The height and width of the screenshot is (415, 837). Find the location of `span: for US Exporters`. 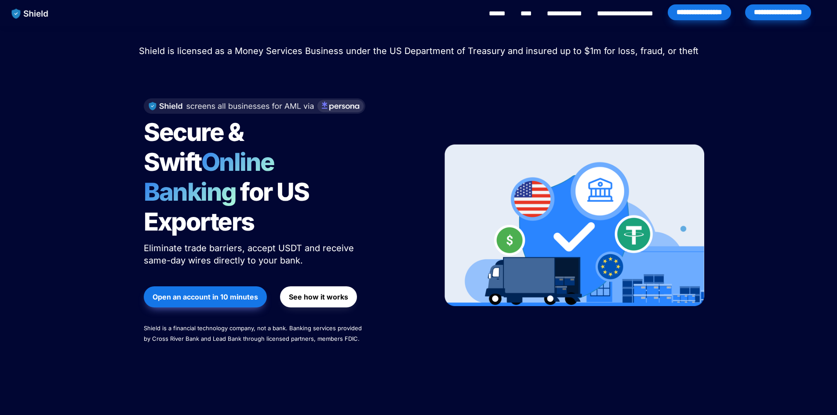

span: for US Exporters is located at coordinates (228, 207).